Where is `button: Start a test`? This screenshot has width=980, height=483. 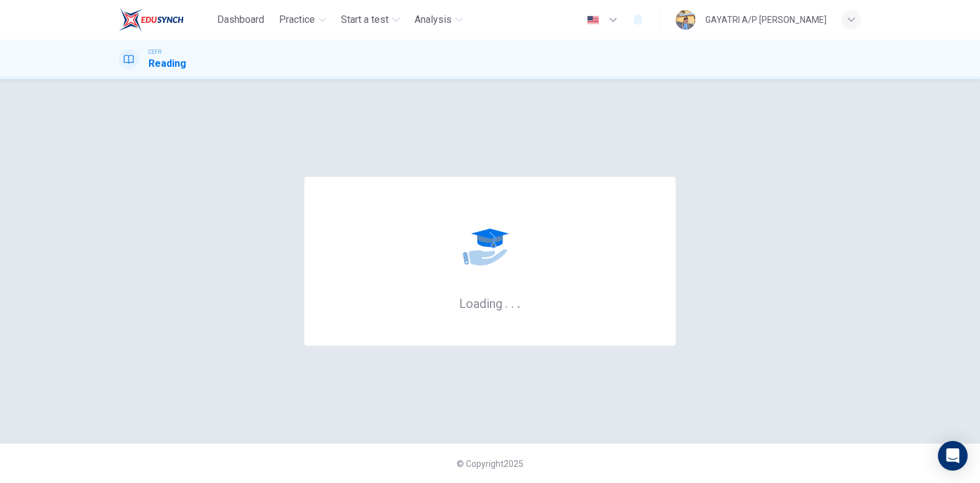
button: Start a test is located at coordinates (370, 20).